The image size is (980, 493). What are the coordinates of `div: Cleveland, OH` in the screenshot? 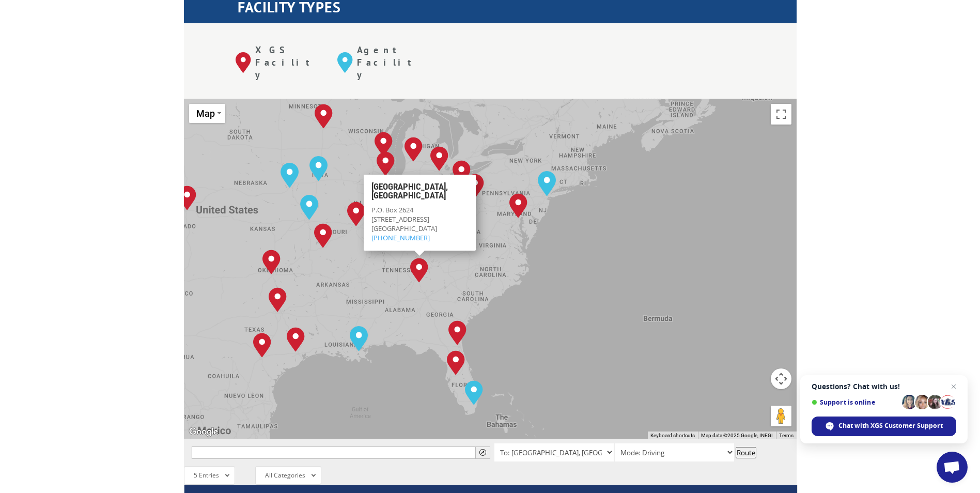 It's located at (461, 172).